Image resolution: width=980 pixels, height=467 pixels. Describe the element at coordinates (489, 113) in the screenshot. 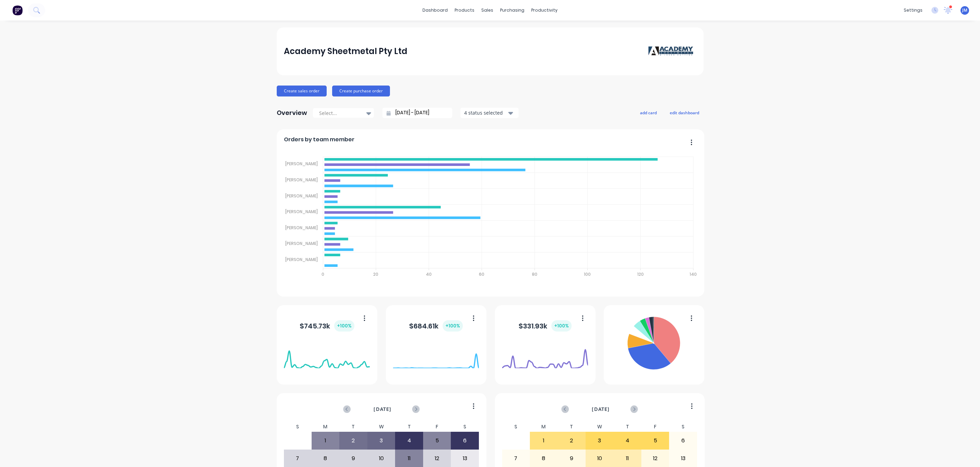

I see `button: 4 status selected` at that location.